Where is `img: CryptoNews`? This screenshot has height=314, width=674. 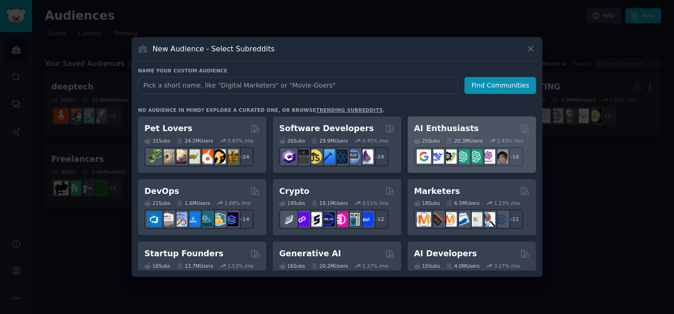
img: CryptoNews is located at coordinates (353, 219).